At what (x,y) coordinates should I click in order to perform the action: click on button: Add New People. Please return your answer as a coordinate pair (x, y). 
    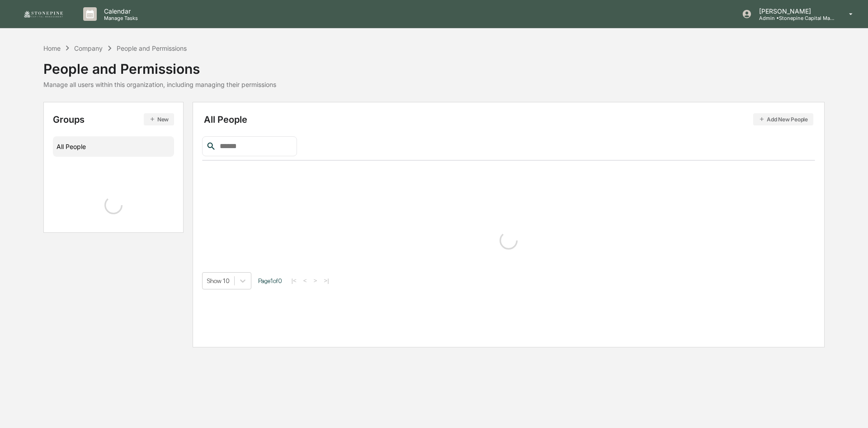
    Looking at the image, I should click on (783, 119).